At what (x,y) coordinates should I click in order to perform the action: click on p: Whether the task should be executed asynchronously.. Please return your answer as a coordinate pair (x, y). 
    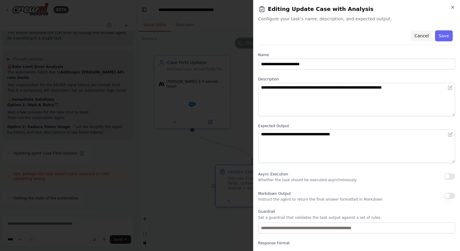
    Looking at the image, I should click on (307, 180).